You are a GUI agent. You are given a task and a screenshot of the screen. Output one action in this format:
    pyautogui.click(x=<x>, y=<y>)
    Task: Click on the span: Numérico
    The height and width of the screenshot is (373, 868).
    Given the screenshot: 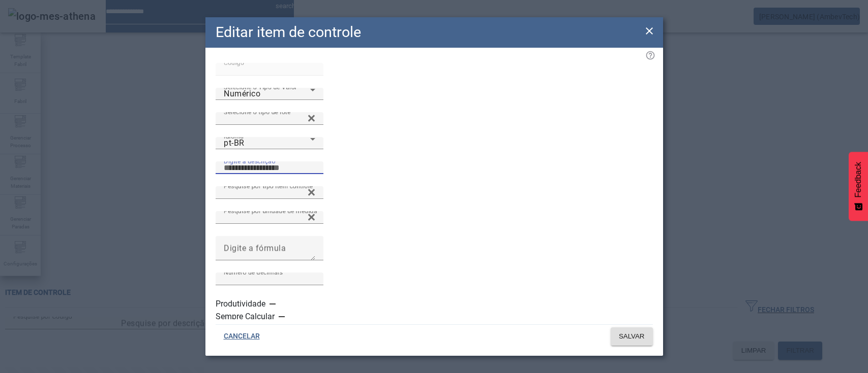 What is the action you would take?
    pyautogui.click(x=242, y=93)
    